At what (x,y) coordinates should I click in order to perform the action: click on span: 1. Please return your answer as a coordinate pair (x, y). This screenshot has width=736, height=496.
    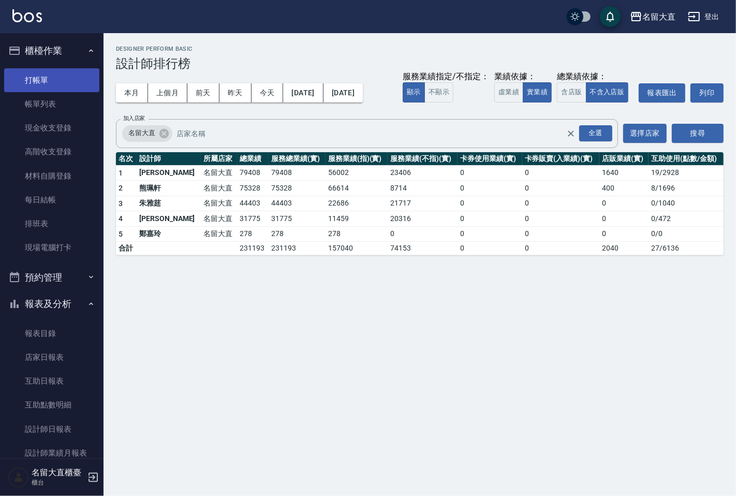
    Looking at the image, I should click on (121, 173).